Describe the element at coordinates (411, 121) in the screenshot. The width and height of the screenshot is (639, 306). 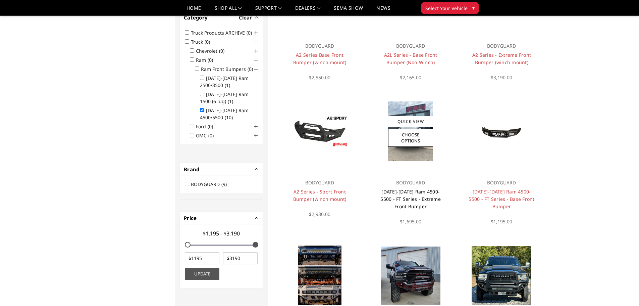
I see `a: Quick View` at that location.